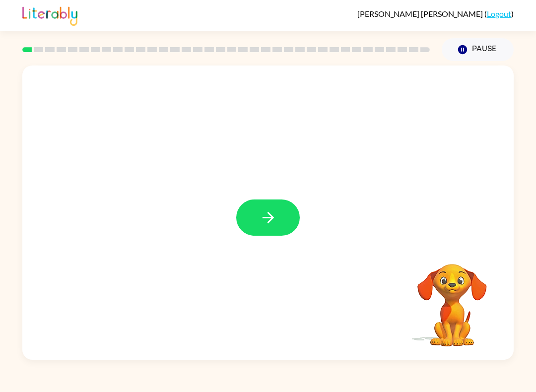 The width and height of the screenshot is (536, 392). Describe the element at coordinates (499, 13) in the screenshot. I see `a: Logout` at that location.